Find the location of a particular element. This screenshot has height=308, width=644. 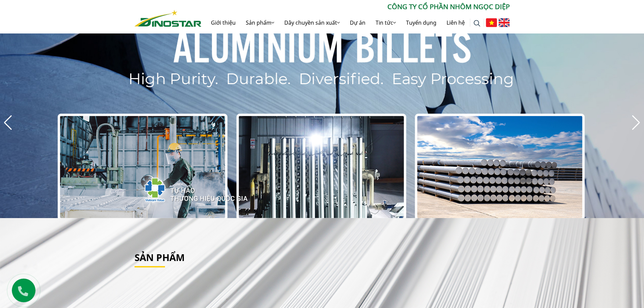

p: CÔNG TY CỔ PHẦN NHÔM NGỌC DIỆP is located at coordinates (356, 7).